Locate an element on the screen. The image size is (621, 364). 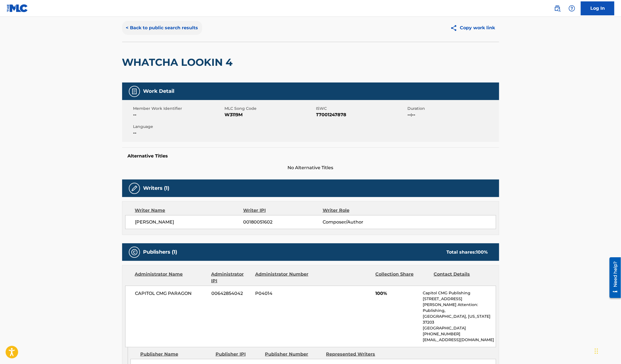
div: Administrator IPI is located at coordinates (231, 278).